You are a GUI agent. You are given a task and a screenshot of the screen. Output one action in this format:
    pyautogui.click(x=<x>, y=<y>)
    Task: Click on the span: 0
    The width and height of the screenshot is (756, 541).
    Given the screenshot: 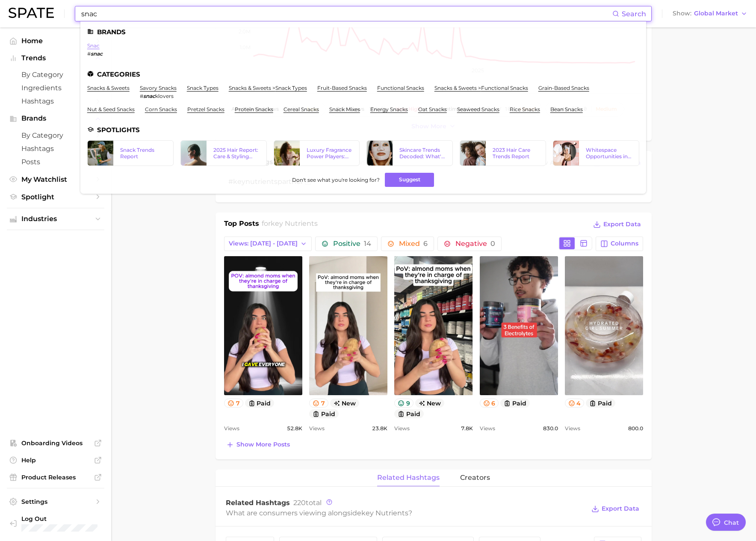 What is the action you would take?
    pyautogui.click(x=493, y=244)
    